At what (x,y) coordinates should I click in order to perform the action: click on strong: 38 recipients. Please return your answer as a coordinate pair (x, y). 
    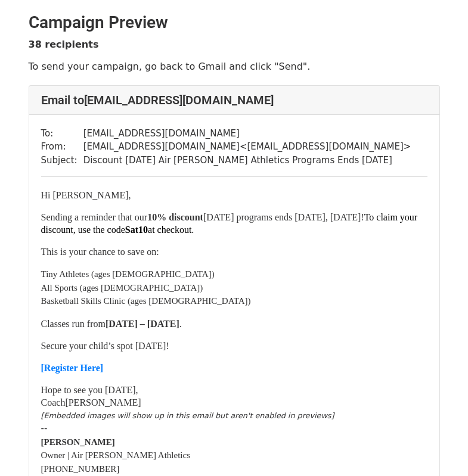
    Looking at the image, I should click on (64, 44).